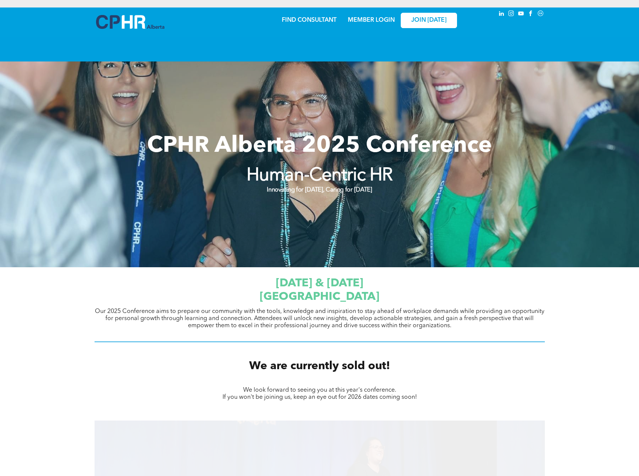  I want to click on a: linkedin, so click(502, 14).